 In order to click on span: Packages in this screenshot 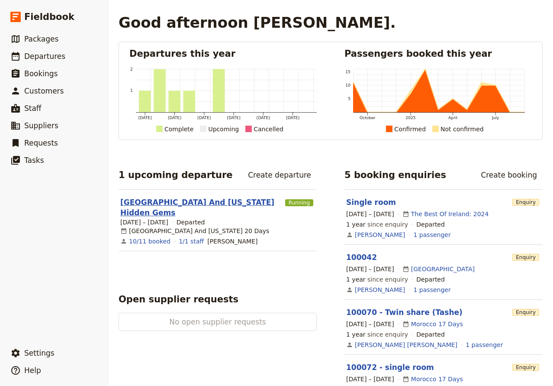, I will do `click(41, 39)`.